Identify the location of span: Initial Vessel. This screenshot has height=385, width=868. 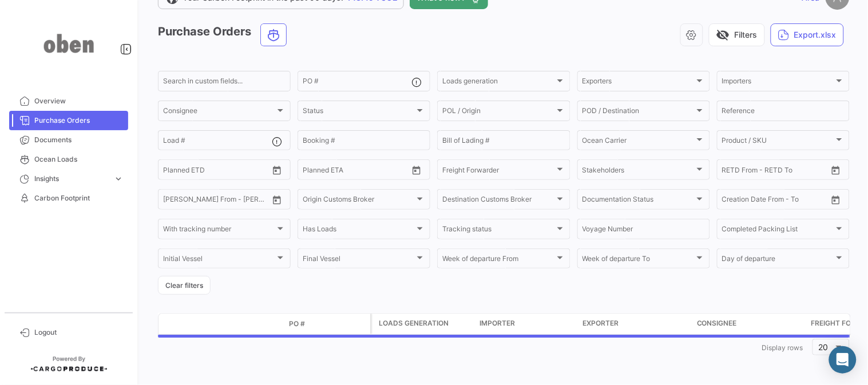
(219, 260).